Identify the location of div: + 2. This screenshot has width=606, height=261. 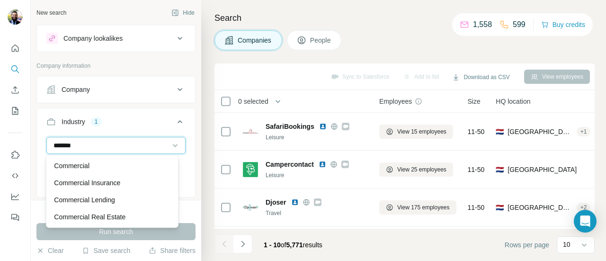
(584, 207).